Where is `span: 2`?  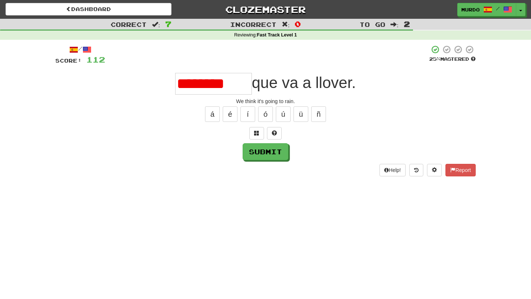
span: 2 is located at coordinates (406, 24).